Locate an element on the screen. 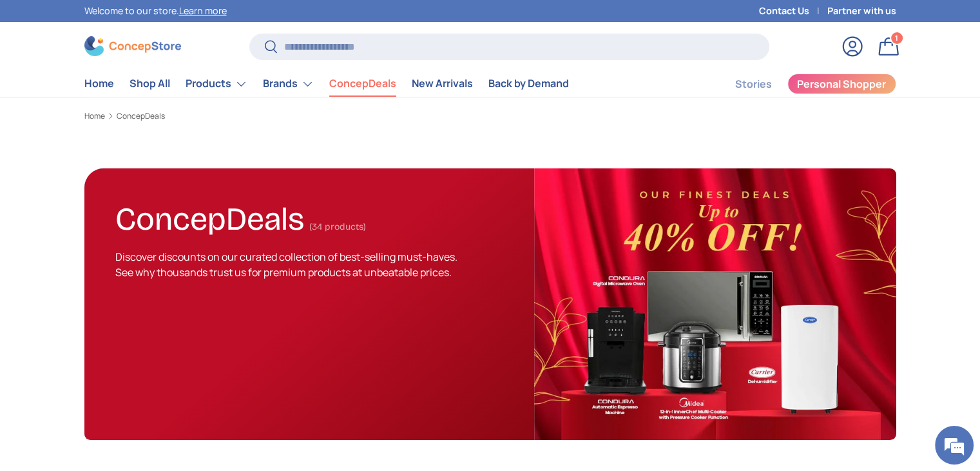 The image size is (980, 471). span: Discover discounts on our curated collection of best-selling must-haves. See why thousands trust ... is located at coordinates (286, 265).